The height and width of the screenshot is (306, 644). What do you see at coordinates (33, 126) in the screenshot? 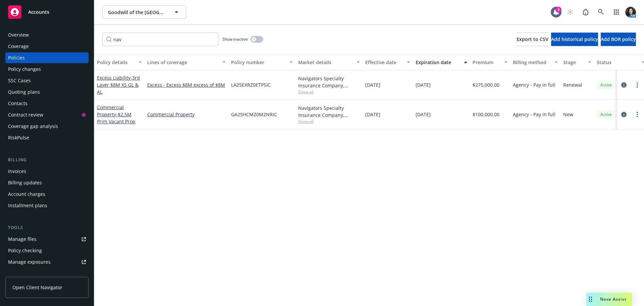
I see `div: Coverage gap analysis` at bounding box center [33, 126].